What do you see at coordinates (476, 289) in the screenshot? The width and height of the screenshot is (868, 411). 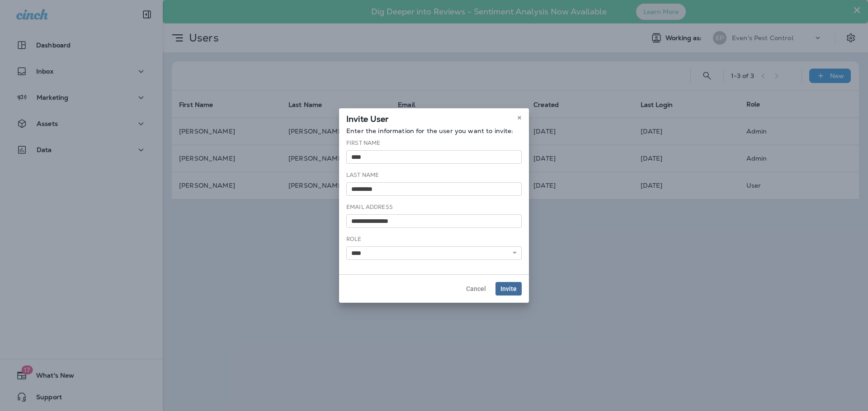 I see `span: Cancel` at bounding box center [476, 289].